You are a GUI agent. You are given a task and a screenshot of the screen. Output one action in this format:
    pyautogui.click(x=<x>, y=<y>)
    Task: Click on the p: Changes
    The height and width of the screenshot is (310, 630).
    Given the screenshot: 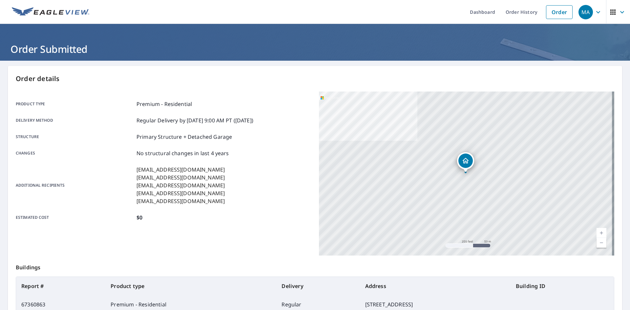 What is the action you would take?
    pyautogui.click(x=75, y=153)
    